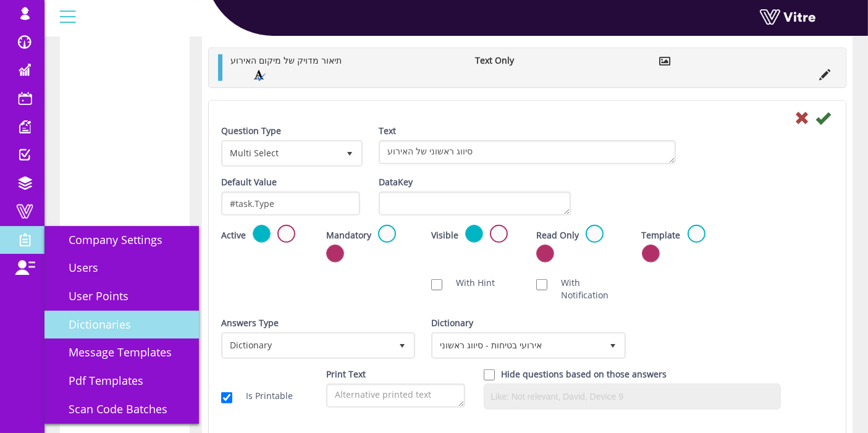  Describe the element at coordinates (92, 325) in the screenshot. I see `span: Dictionaries` at that location.